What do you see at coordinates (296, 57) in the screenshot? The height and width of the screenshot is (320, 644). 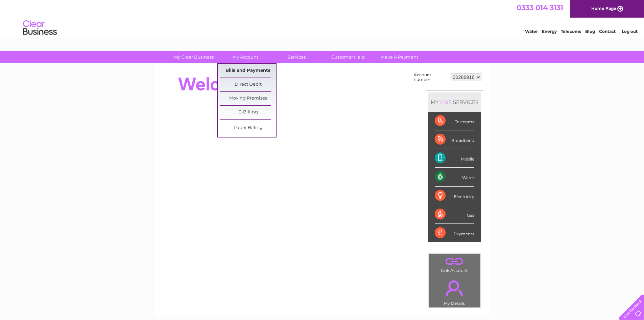 I see `a: Services` at bounding box center [296, 57].